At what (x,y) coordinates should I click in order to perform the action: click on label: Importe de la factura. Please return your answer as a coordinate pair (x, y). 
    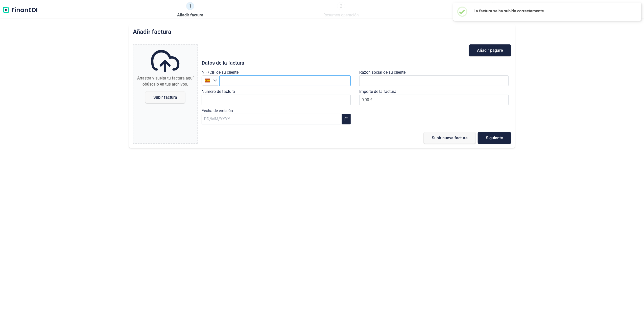
    Looking at the image, I should click on (378, 92).